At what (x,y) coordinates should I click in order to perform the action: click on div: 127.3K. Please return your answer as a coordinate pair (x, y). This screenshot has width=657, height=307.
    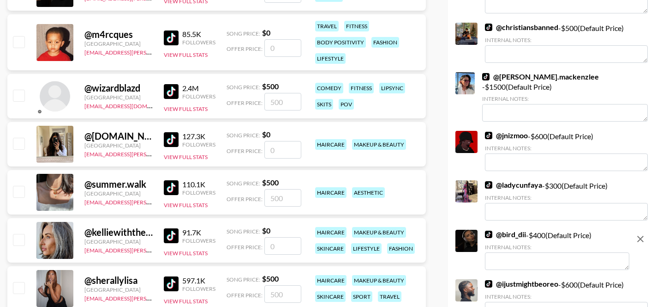
    Looking at the image, I should click on (199, 136).